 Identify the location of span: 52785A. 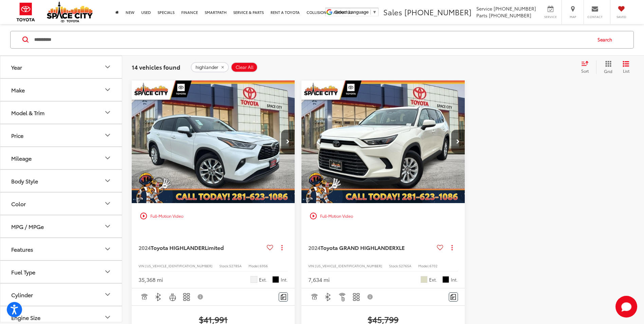
(235, 266).